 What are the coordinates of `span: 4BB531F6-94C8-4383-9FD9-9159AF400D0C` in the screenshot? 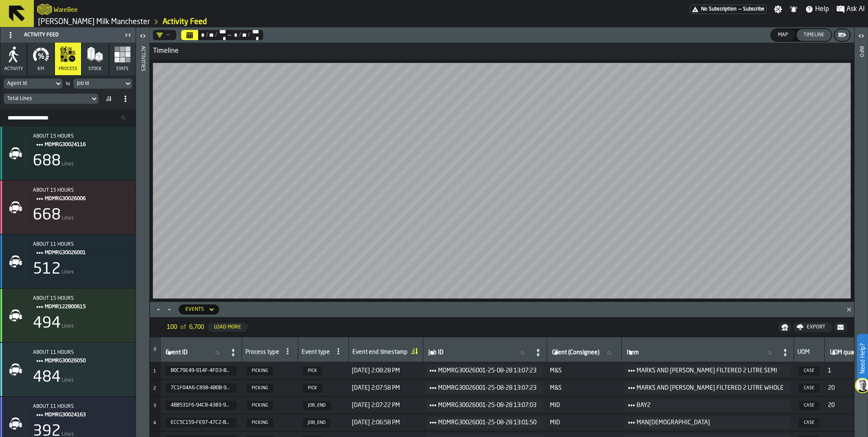 It's located at (201, 406).